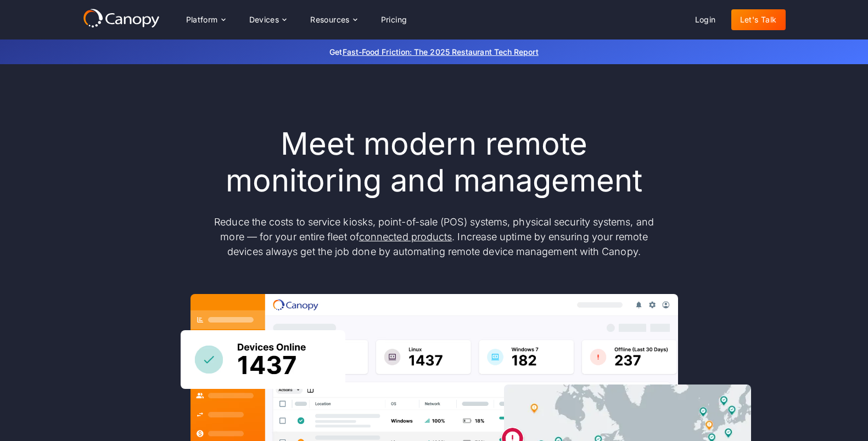  I want to click on a: connected products, so click(405, 237).